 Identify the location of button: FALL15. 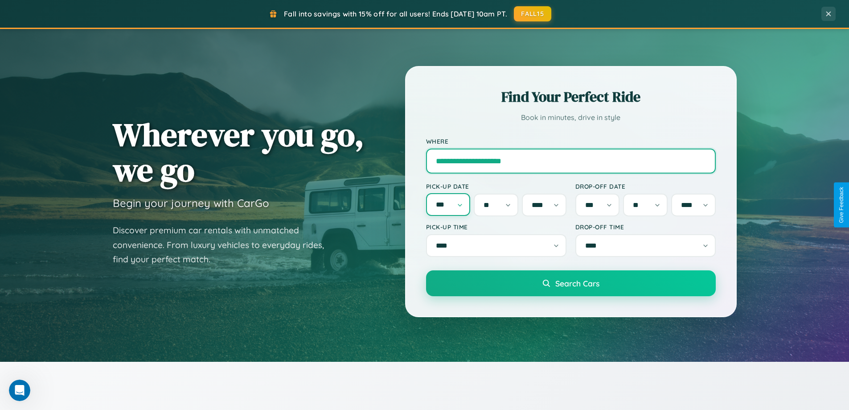
(533, 14).